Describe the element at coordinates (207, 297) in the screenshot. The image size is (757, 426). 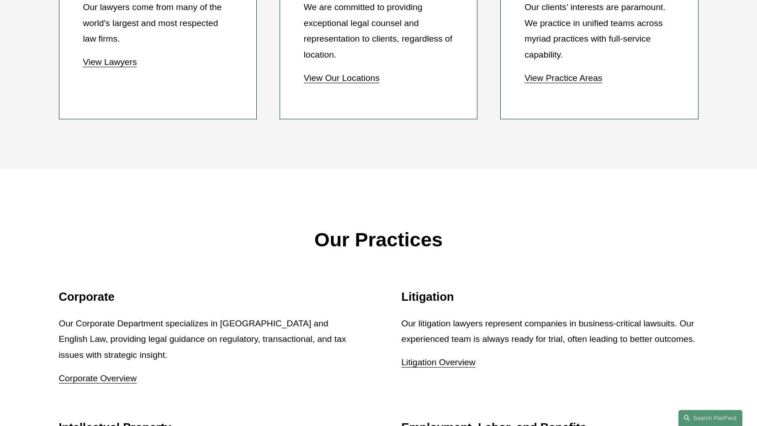
I see `h2: Corporate` at that location.